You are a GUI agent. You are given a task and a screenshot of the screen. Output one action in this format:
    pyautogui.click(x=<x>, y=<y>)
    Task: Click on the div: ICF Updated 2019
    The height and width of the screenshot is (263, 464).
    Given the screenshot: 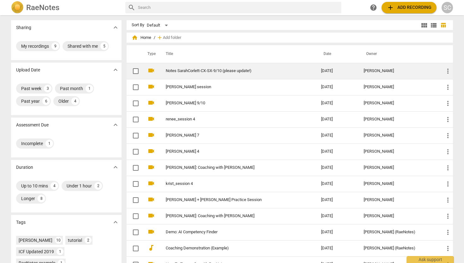 What is the action you would take?
    pyautogui.click(x=36, y=251)
    